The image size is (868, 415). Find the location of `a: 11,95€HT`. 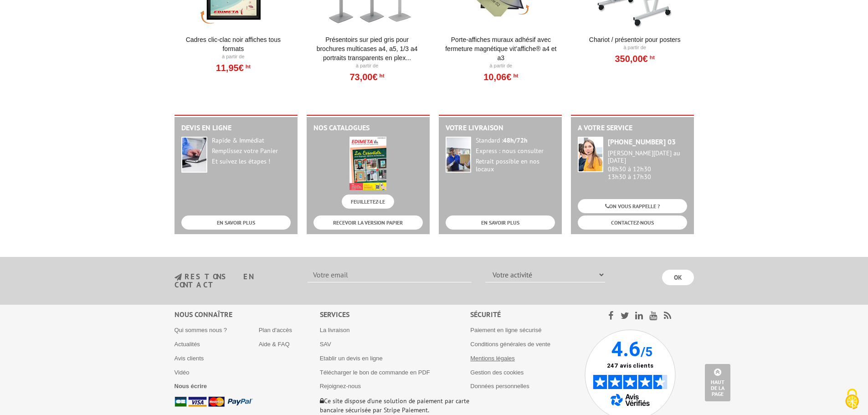

a: 11,95€HT is located at coordinates (233, 68).